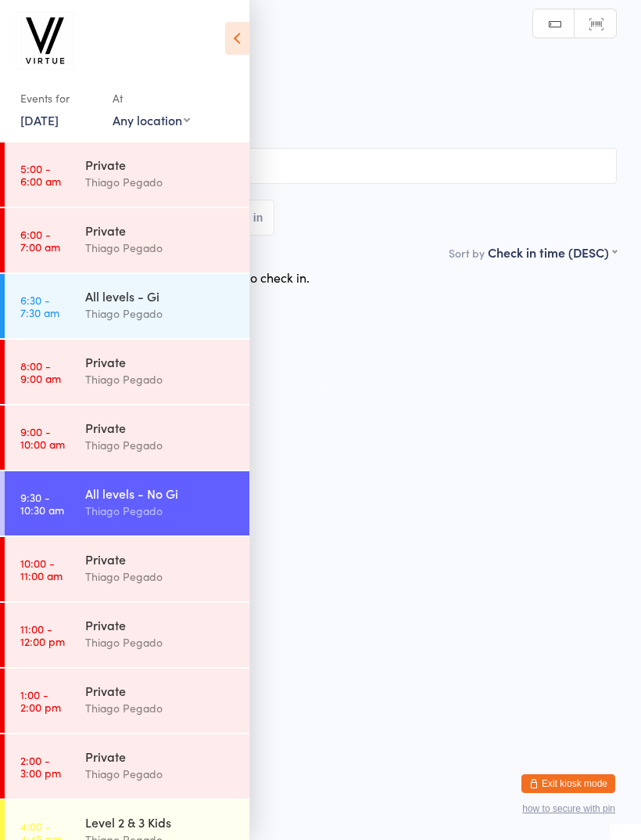  Describe the element at coordinates (127, 569) in the screenshot. I see `a: 10:00 -11:00 amPrivateThiago Pegado` at that location.